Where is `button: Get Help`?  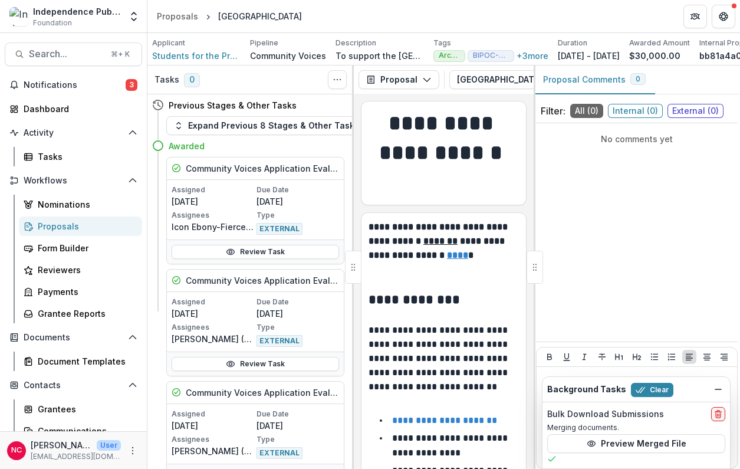 button: Get Help is located at coordinates (724, 17).